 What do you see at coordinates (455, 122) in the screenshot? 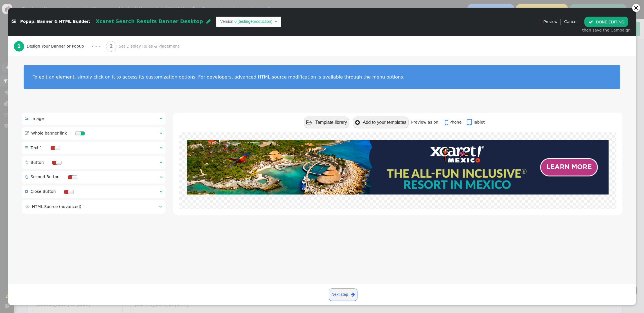
I see `a: Phone` at bounding box center [455, 122].